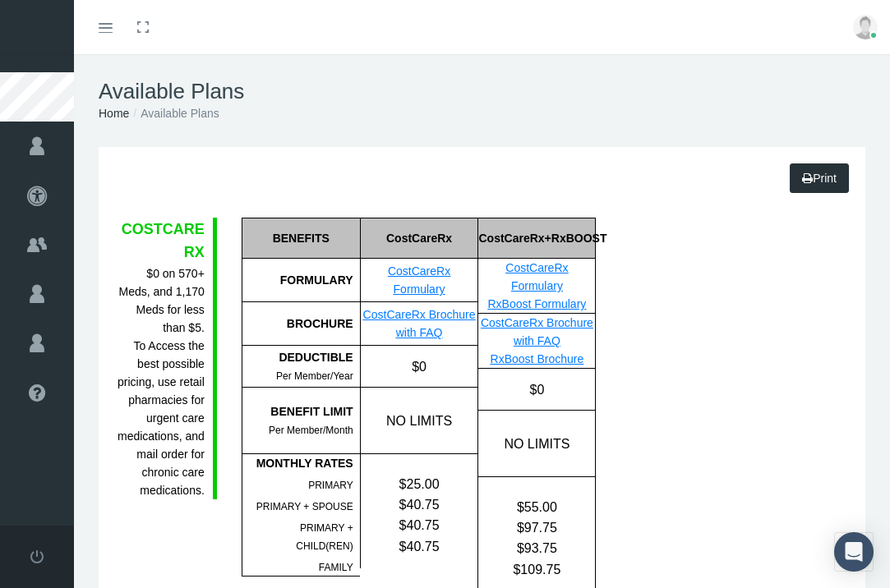 The height and width of the screenshot is (588, 890). Describe the element at coordinates (419, 484) in the screenshot. I see `div: $25.00` at that location.